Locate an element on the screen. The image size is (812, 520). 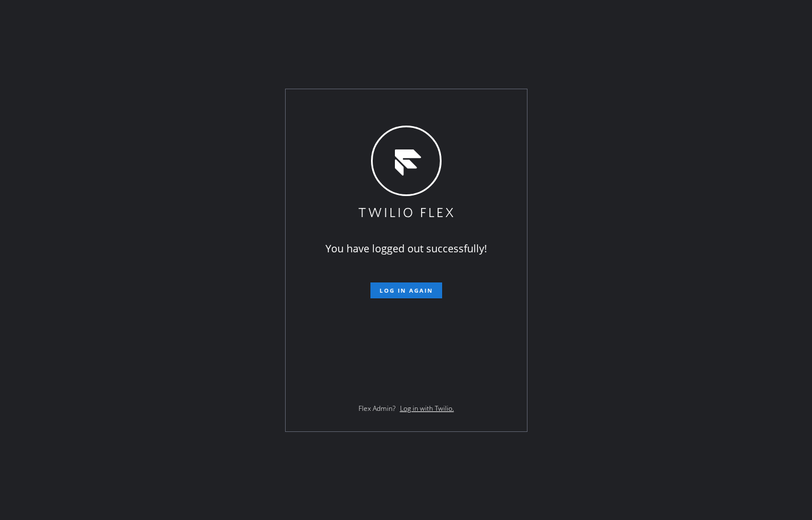
button: Log in again is located at coordinates (406, 290).